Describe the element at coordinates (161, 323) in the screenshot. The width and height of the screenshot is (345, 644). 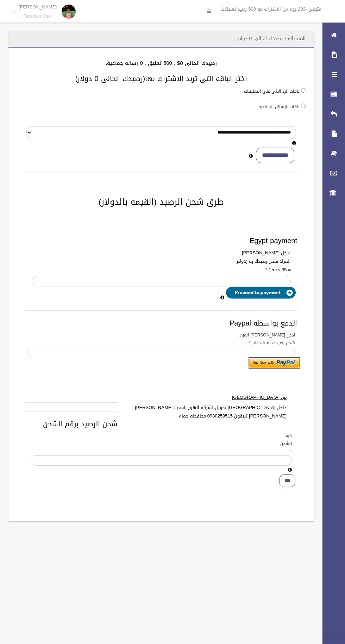
I see `h3: الدفع بواسطه Paypal` at that location.